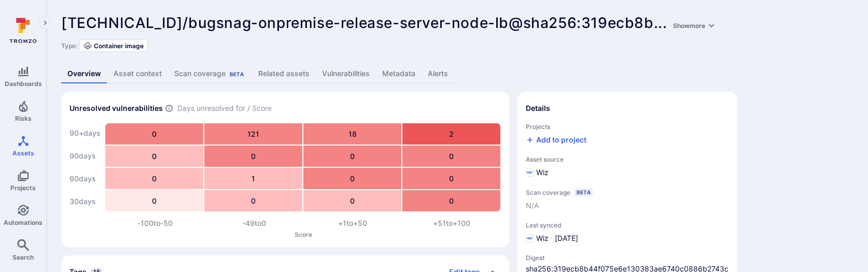 This screenshot has height=272, width=868. Describe the element at coordinates (23, 153) in the screenshot. I see `span: Assets` at that location.